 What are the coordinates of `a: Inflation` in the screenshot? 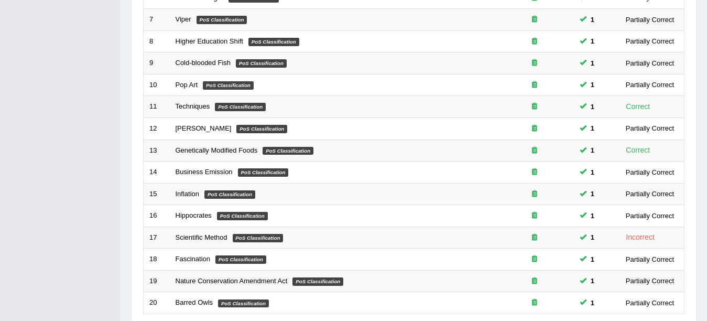 It's located at (188, 193).